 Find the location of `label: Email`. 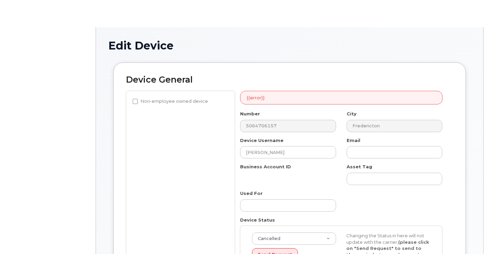

label: Email is located at coordinates (354, 140).